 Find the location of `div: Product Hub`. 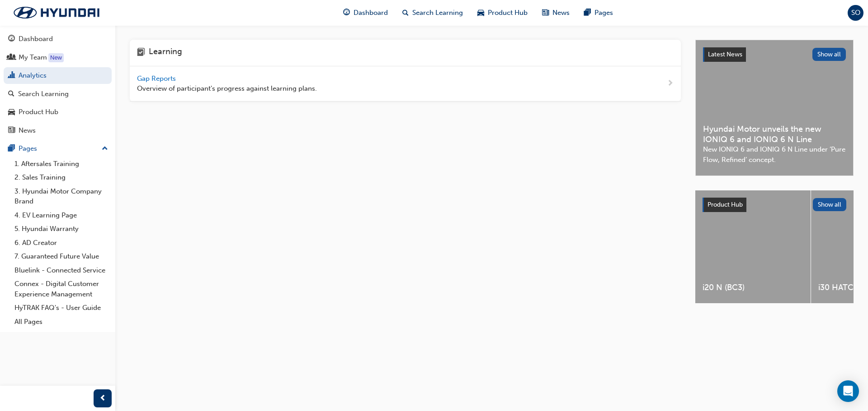

div: Product Hub is located at coordinates (38, 112).